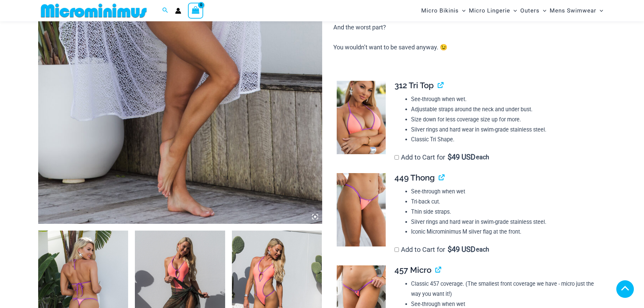 The image size is (644, 308). Describe the element at coordinates (443, 10) in the screenshot. I see `a: Micro BikinisMenu ToggleMenu Toggle` at that location.